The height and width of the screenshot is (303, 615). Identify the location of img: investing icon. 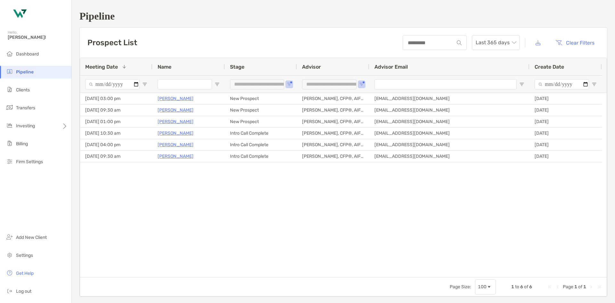
(10, 125).